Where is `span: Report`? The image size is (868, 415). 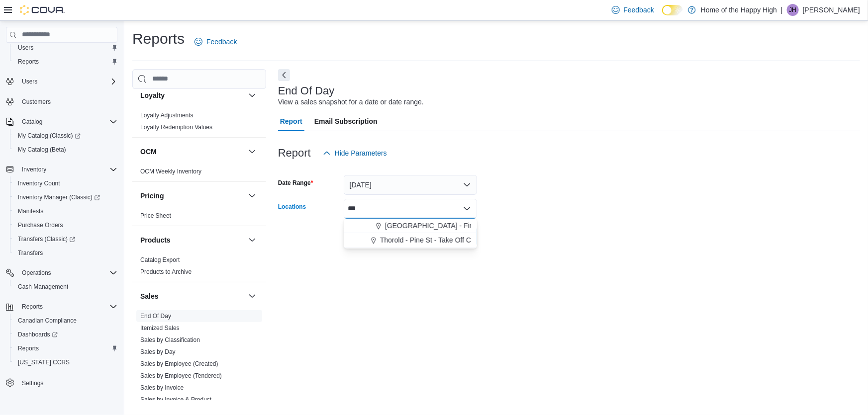 span: Report is located at coordinates (291, 122).